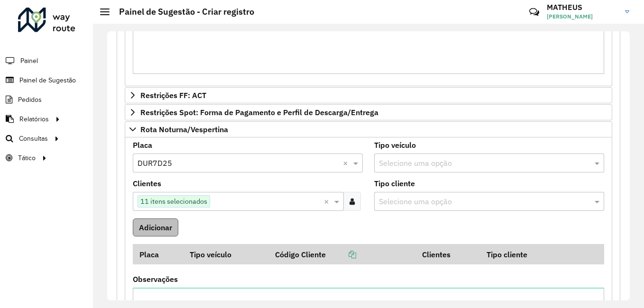 This screenshot has height=308, width=644. I want to click on span: Rota Noturna/Vespertina, so click(184, 129).